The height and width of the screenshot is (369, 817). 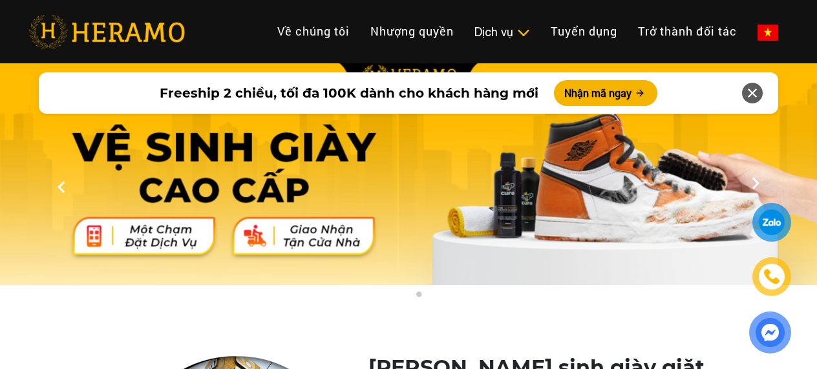 I want to click on a: Tuyển dụng, so click(x=584, y=31).